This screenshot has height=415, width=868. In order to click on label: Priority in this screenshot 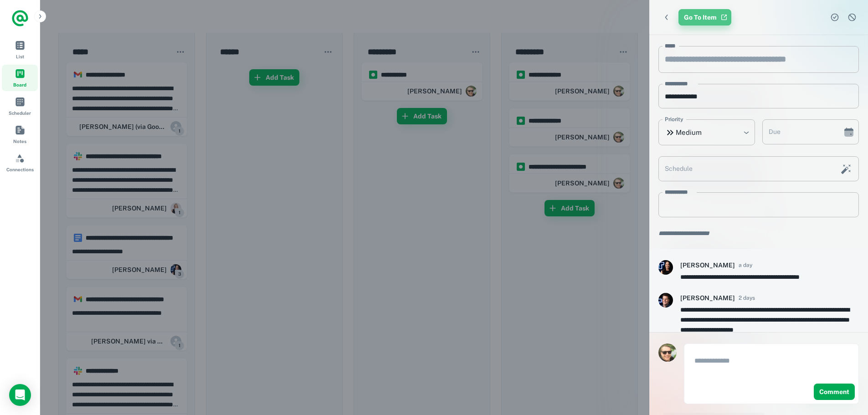, I will do `click(674, 119)`.